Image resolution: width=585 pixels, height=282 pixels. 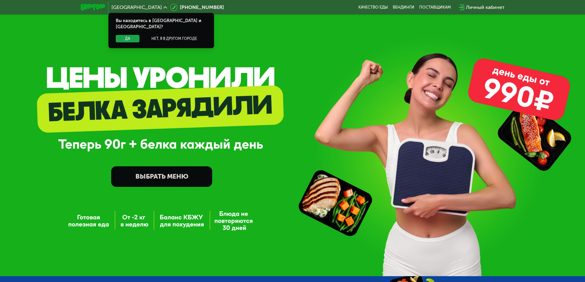 What do you see at coordinates (485, 7) in the screenshot?
I see `div: Личный кабинет` at bounding box center [485, 7].